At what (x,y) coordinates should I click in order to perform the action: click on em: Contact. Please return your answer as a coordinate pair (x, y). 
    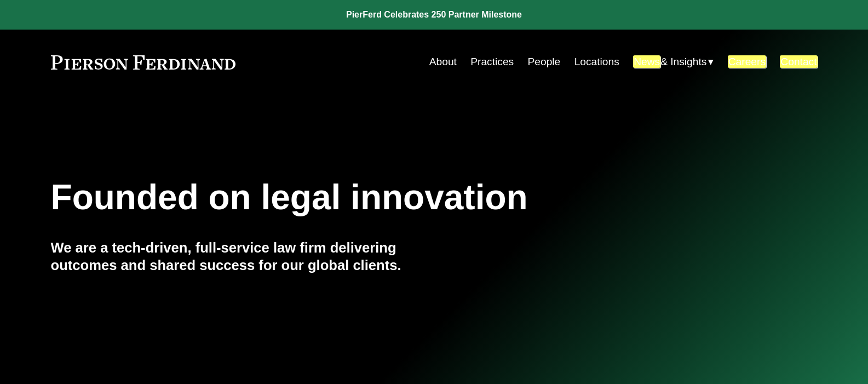
    Looking at the image, I should click on (798, 61).